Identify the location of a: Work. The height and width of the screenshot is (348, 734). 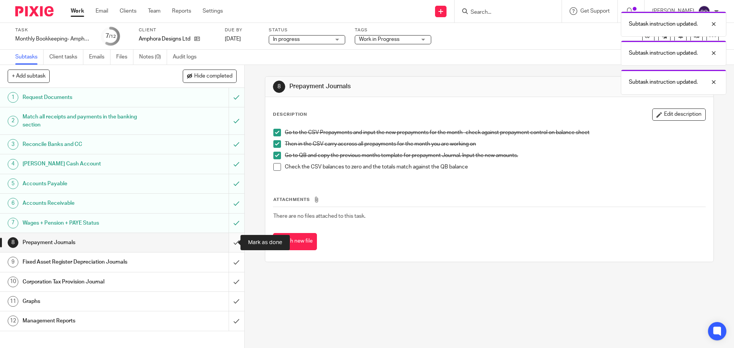
(77, 11).